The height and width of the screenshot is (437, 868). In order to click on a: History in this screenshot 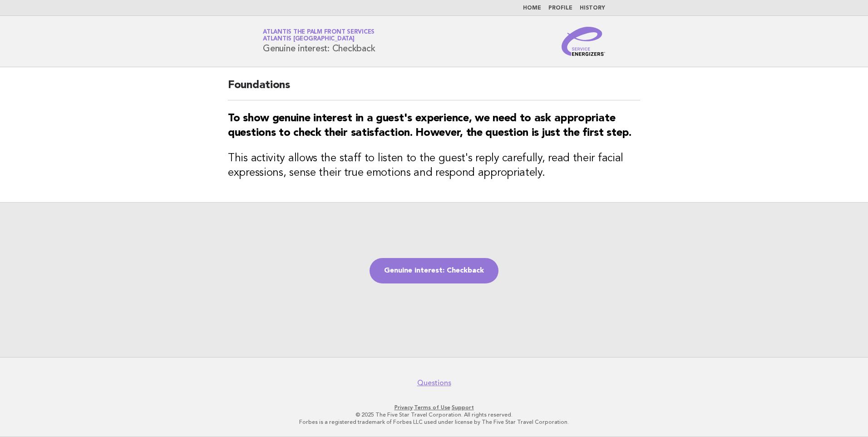, I will do `click(593, 8)`.